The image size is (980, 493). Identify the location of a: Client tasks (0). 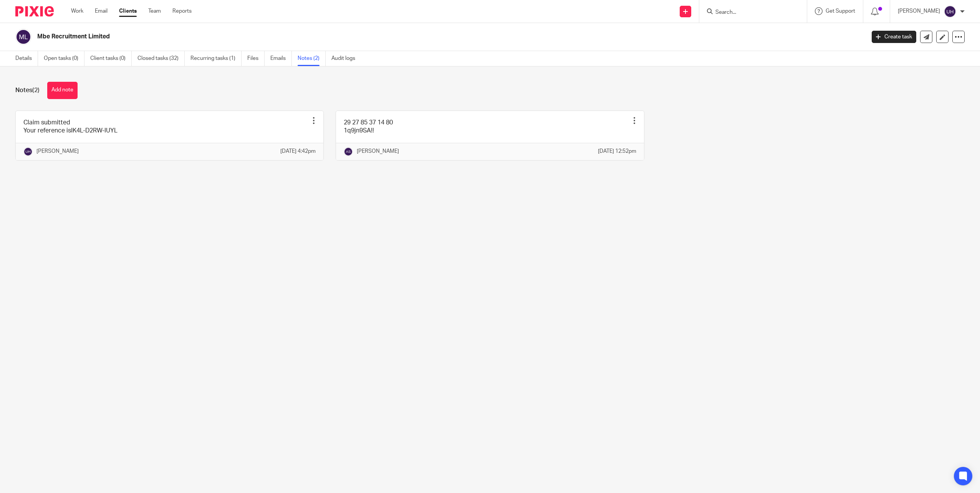
(111, 58).